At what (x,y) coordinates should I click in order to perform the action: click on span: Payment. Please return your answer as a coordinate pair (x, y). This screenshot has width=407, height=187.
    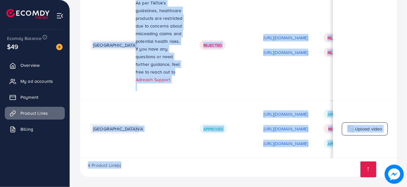
    Looking at the image, I should click on (29, 97).